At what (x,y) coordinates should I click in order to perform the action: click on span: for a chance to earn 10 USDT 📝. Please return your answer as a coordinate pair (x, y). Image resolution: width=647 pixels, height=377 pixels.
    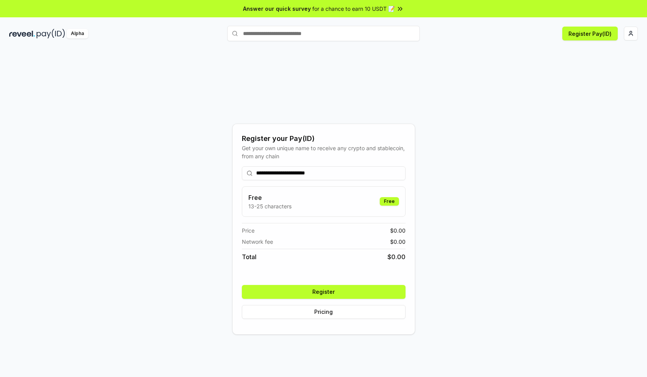
    Looking at the image, I should click on (354, 8).